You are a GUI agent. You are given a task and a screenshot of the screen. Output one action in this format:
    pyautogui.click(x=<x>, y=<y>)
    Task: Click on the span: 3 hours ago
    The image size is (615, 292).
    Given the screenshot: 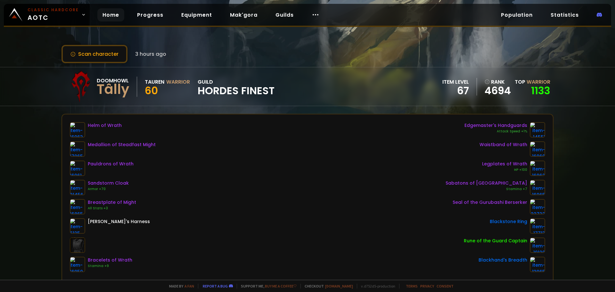 What is the action you would take?
    pyautogui.click(x=151, y=54)
    